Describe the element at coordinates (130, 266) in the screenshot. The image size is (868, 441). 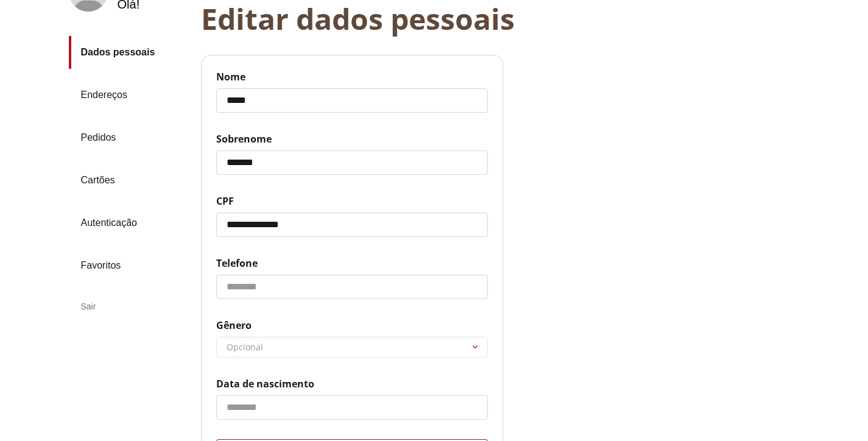
I see `a: Favoritos` at that location.